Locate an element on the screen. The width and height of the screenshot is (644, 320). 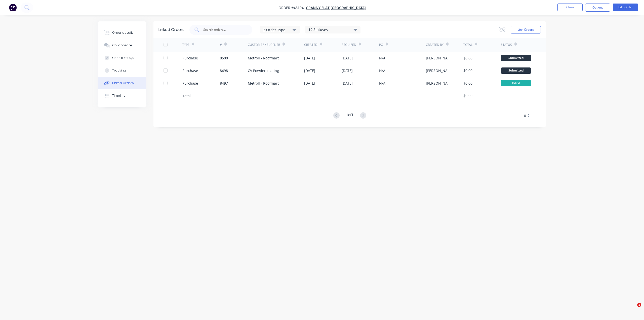
div: 8500 is located at coordinates (224, 58).